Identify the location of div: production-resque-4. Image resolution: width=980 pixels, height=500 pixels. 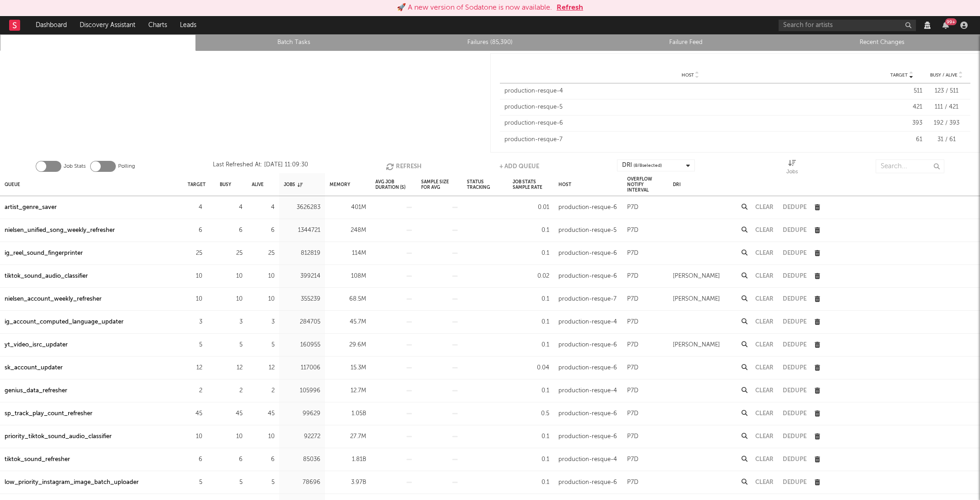
(691, 91).